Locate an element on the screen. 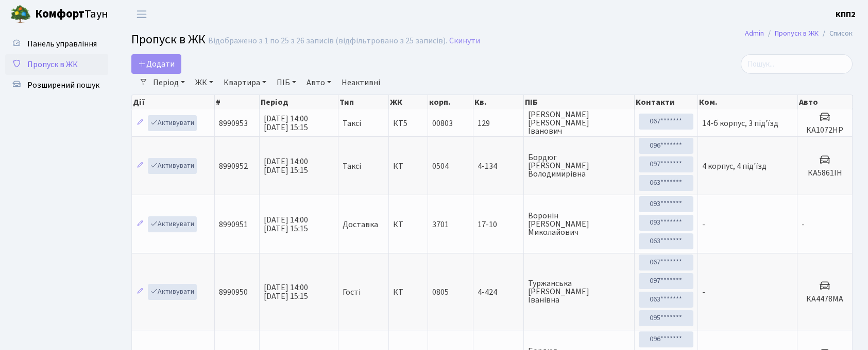 The image size is (868, 350). span: 8990951 is located at coordinates (233, 224).